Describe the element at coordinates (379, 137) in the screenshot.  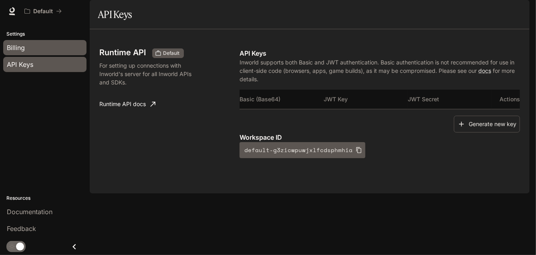
I see `p: Workspace ID` at that location.